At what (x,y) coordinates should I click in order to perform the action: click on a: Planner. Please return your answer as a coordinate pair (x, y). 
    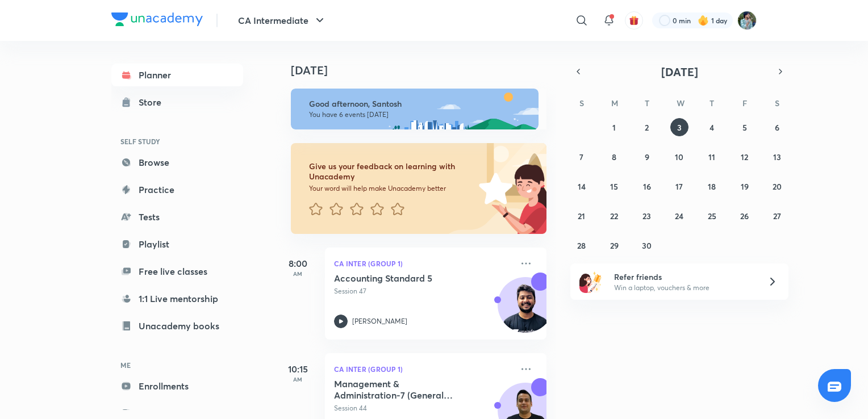
    Looking at the image, I should click on (177, 75).